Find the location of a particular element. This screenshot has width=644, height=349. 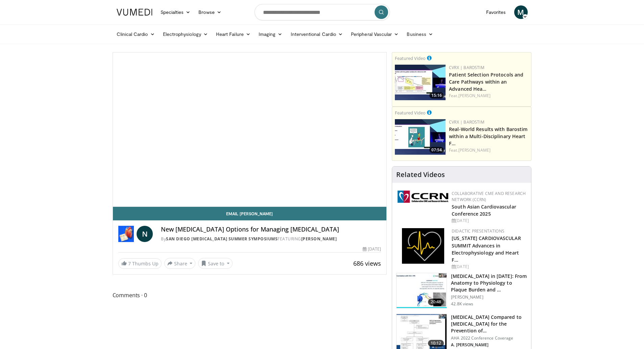

span: 10:12 is located at coordinates (436, 343).